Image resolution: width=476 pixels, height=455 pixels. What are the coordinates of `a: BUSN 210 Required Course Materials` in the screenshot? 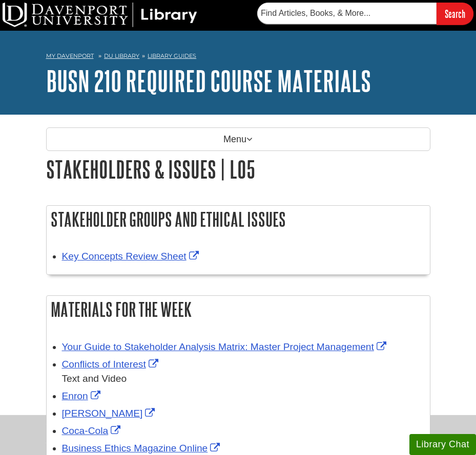 It's located at (208, 81).